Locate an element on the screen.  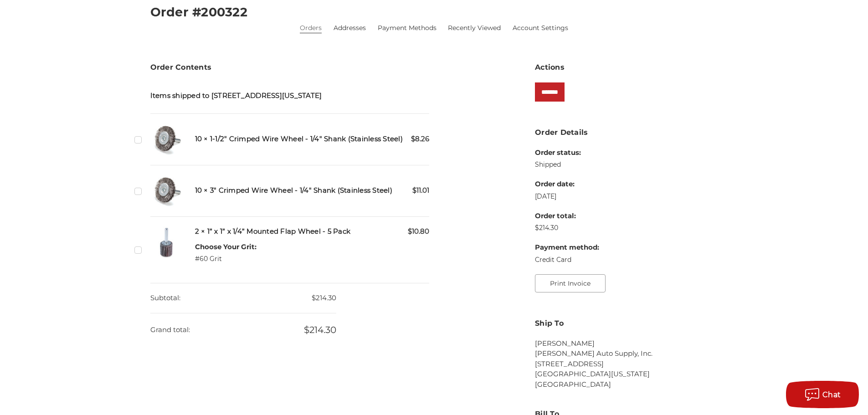
dd: Credit Card is located at coordinates (567, 260).